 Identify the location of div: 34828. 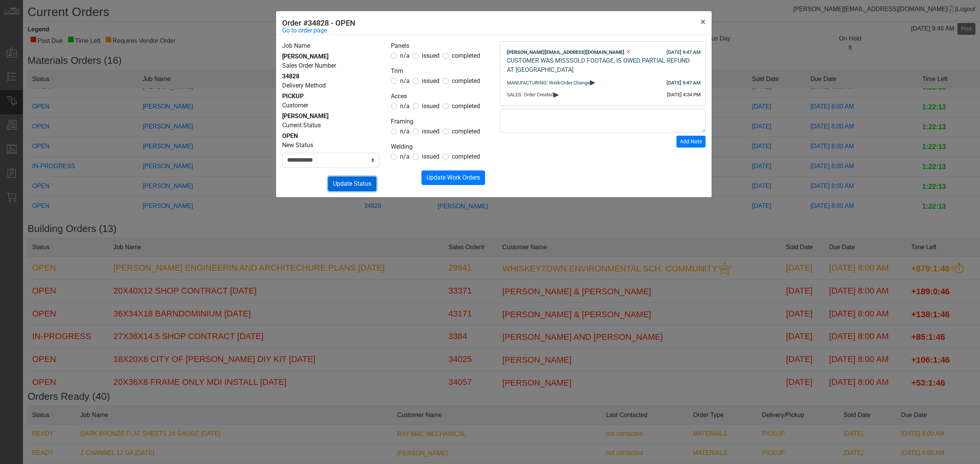
(330, 77).